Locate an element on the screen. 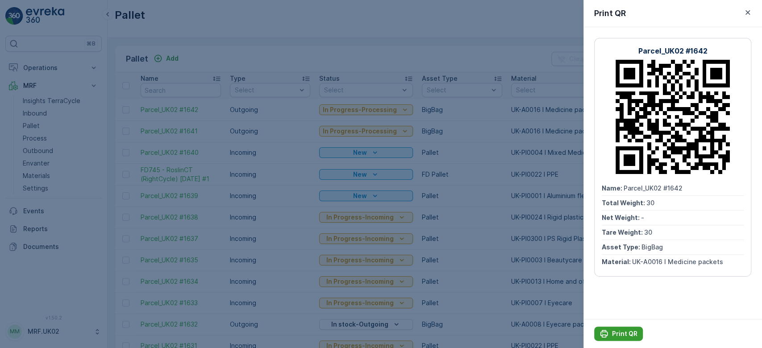 The image size is (762, 348). p: Parcel_UK02 #1642 is located at coordinates (673, 51).